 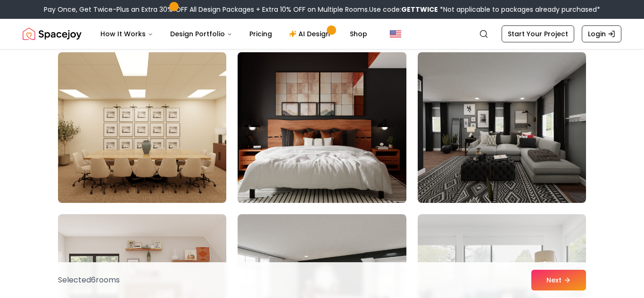 What do you see at coordinates (311, 34) in the screenshot?
I see `a: AI Design` at bounding box center [311, 34].